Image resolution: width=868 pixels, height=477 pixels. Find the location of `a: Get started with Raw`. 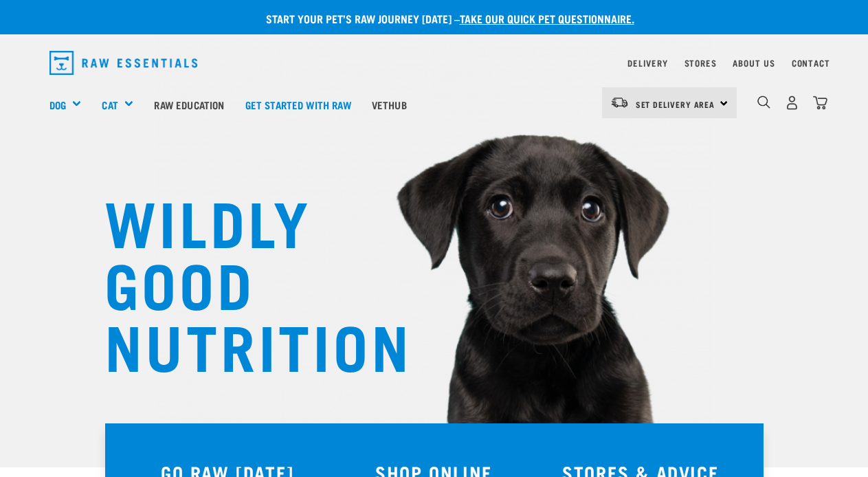

a: Get started with Raw is located at coordinates (298, 104).